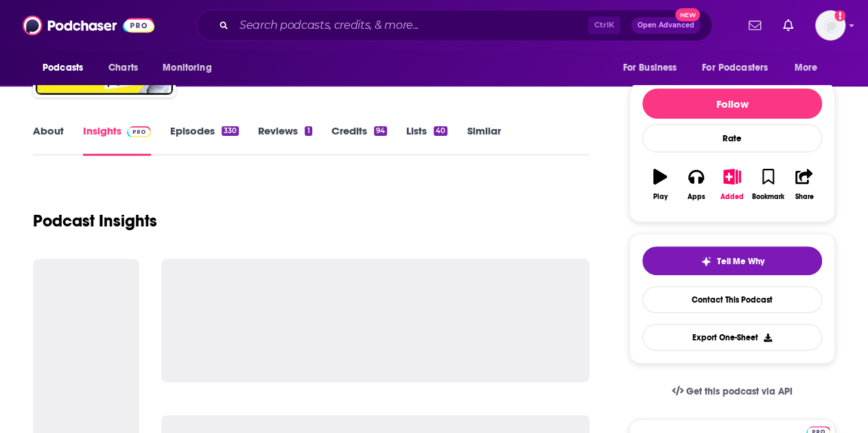 Image resolution: width=868 pixels, height=433 pixels. Describe the element at coordinates (840, 16) in the screenshot. I see `svg: Add a profile image` at that location.